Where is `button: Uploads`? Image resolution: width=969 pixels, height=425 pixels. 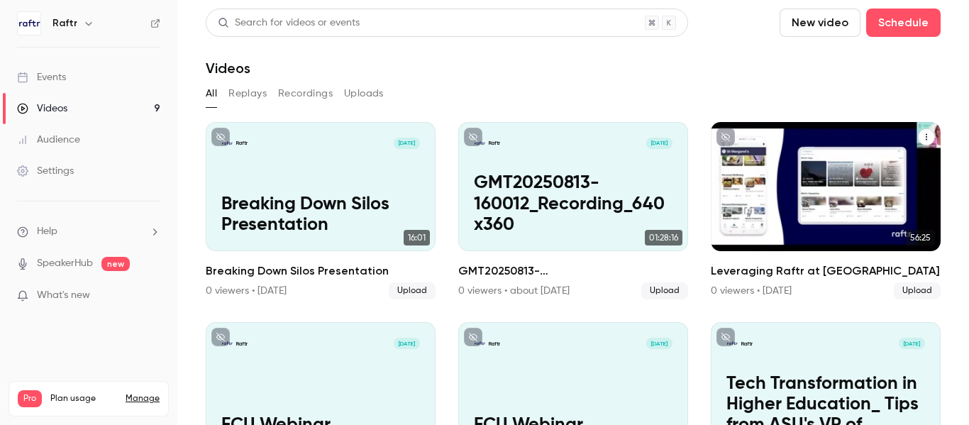
button: Uploads is located at coordinates (364, 94).